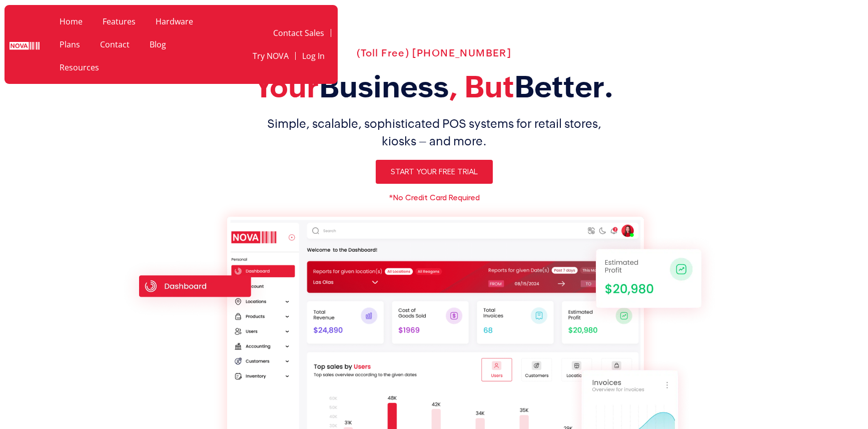 Image resolution: width=868 pixels, height=429 pixels. I want to click on a: Plans, so click(70, 45).